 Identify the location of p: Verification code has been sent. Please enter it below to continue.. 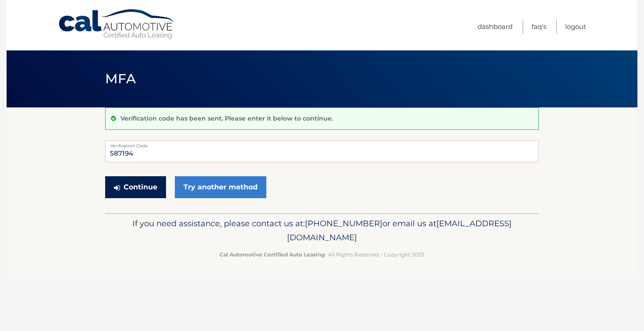
(226, 118).